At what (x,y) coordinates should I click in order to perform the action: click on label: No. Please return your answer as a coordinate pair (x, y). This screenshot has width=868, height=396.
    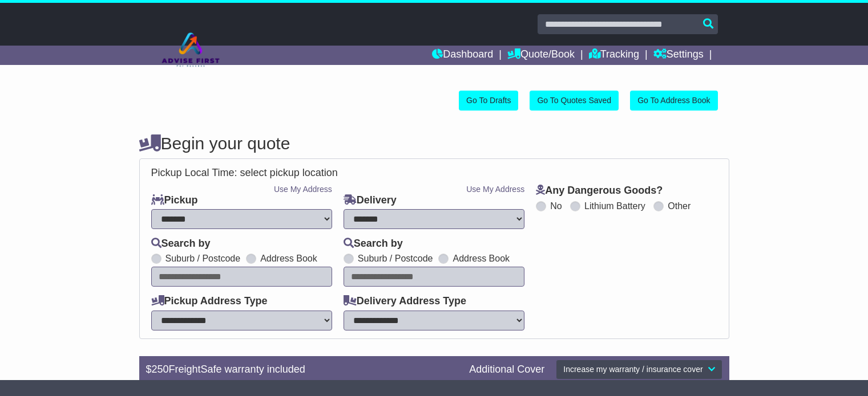
    Looking at the image, I should click on (556, 206).